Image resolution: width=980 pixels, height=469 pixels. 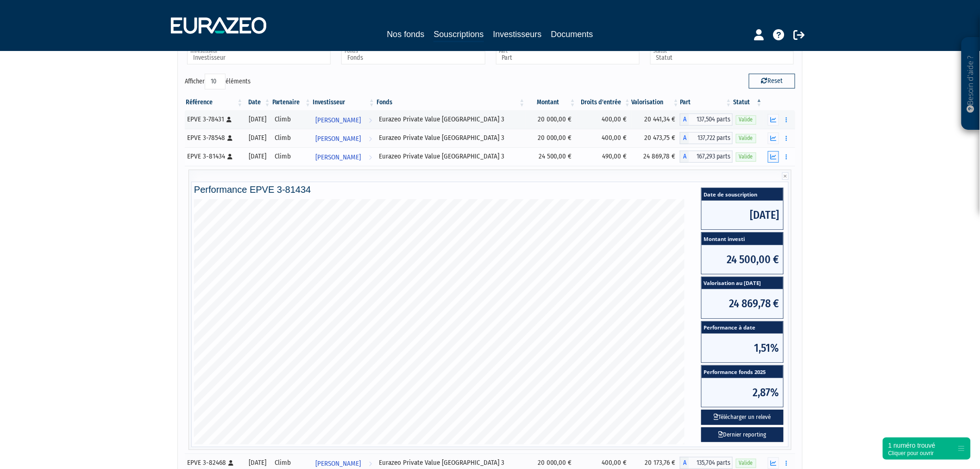 What do you see at coordinates (743, 303) in the screenshot?
I see `span: 24 869,78 €` at bounding box center [743, 303].